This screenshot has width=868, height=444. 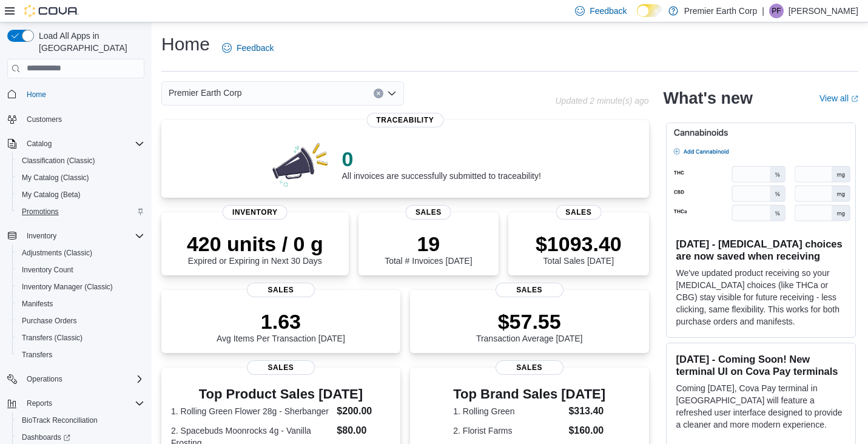 What do you see at coordinates (81, 355) in the screenshot?
I see `button: Transfers` at bounding box center [81, 355].